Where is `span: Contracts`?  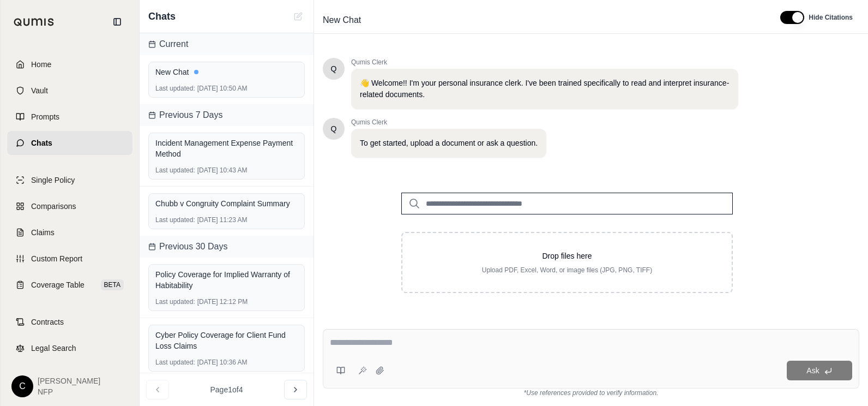
span: Contracts is located at coordinates (48, 322).